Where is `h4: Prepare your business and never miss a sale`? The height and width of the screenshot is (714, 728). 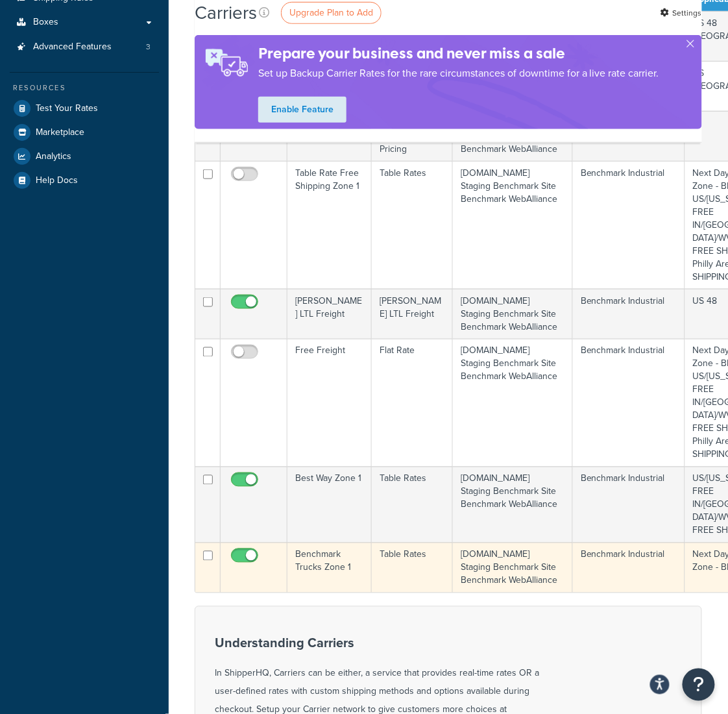
h4: Prepare your business and never miss a sale is located at coordinates (459, 53).